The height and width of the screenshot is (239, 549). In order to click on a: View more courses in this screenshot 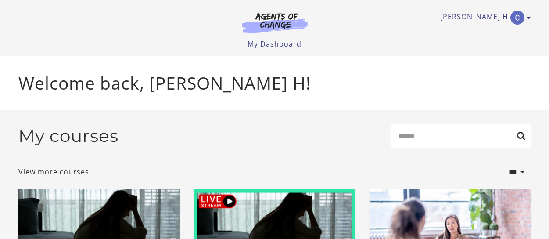, I will do `click(54, 172)`.